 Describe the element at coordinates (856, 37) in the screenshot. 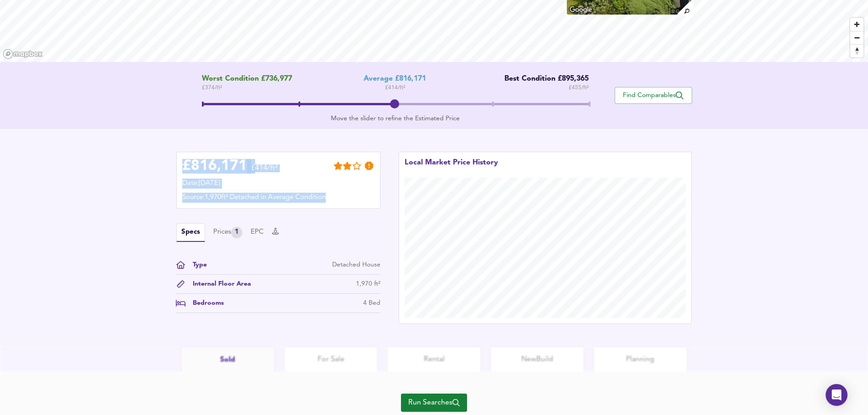

I see `button: Zoom out` at that location.